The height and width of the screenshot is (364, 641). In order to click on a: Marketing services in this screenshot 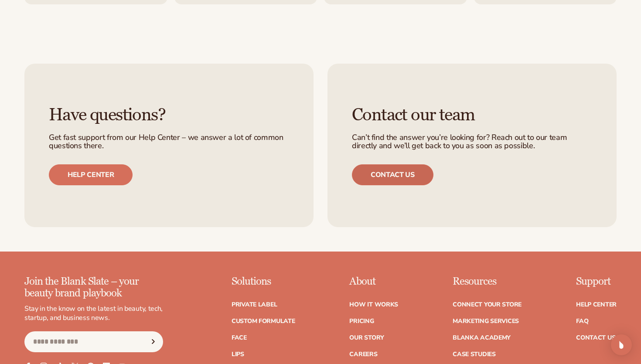, I will do `click(486, 321)`.